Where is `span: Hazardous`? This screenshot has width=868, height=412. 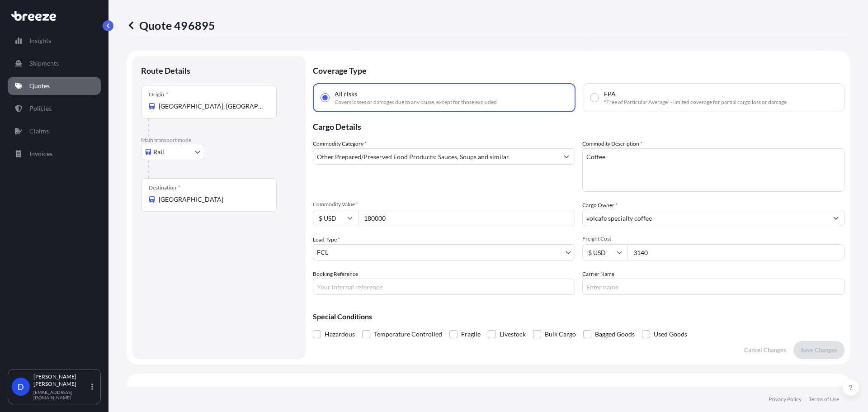 span: Hazardous is located at coordinates (340, 334).